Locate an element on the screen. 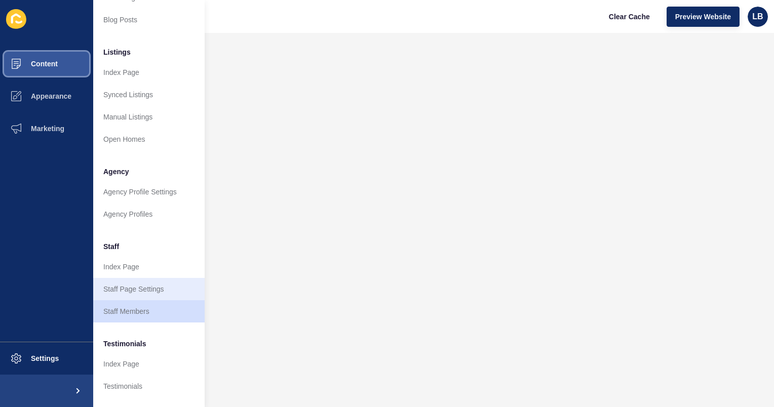 This screenshot has width=774, height=407. a: Staff Members is located at coordinates (149, 312).